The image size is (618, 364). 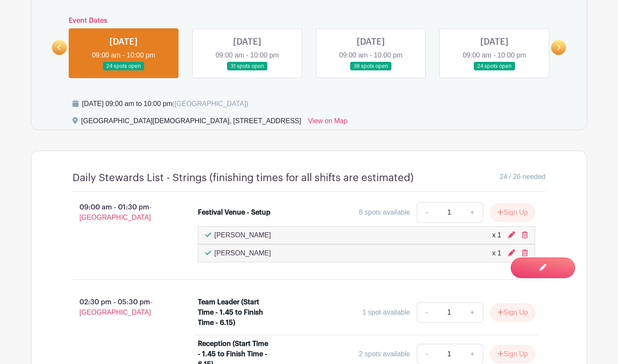 What do you see at coordinates (235, 313) in the screenshot?
I see `div: Team Leader (Start Time - 1.45 to Finish Time - 6.15)` at bounding box center [235, 313].